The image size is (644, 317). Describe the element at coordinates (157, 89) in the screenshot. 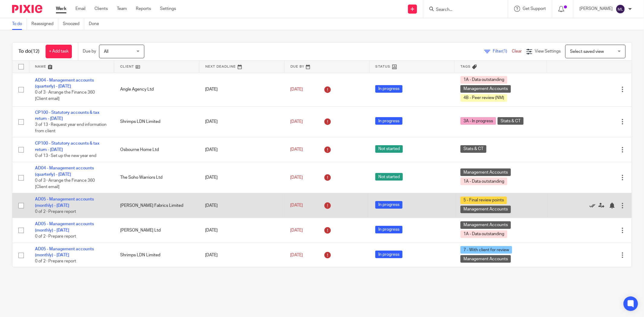

I see `td: Angle Agency Ltd` at that location.